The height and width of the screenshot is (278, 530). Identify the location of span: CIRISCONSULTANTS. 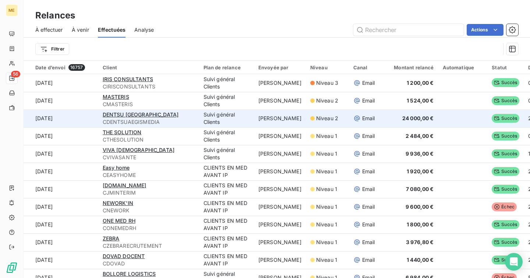
(149, 87).